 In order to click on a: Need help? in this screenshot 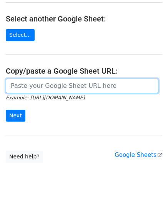, I will do `click(24, 157)`.